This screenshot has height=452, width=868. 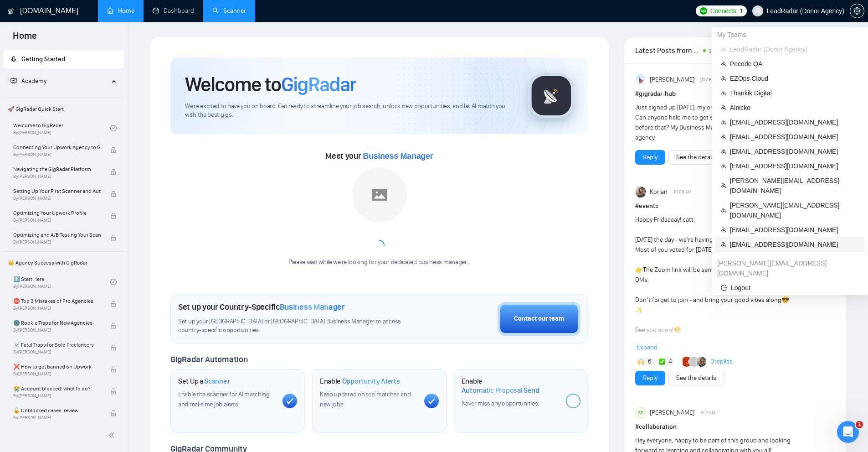 What do you see at coordinates (204, 381) in the screenshot?
I see `h1: Set Up a` at bounding box center [204, 381].